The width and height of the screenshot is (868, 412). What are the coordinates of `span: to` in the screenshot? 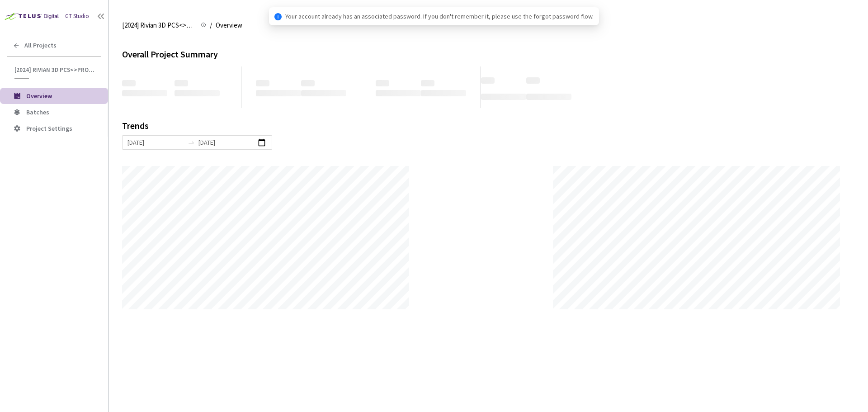 It's located at (191, 142).